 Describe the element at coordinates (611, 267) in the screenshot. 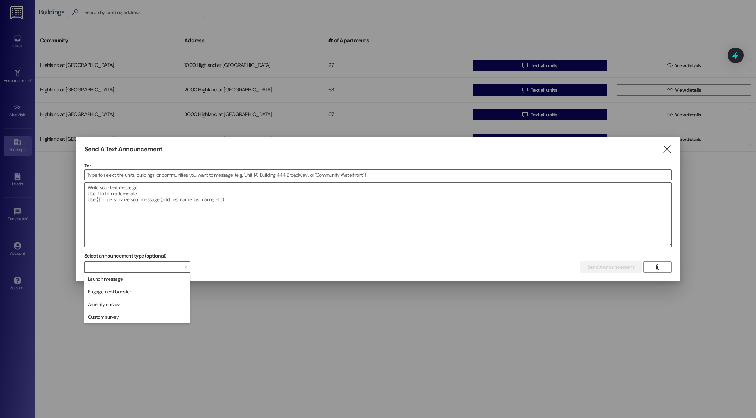

I see `span: Send Announcement` at that location.